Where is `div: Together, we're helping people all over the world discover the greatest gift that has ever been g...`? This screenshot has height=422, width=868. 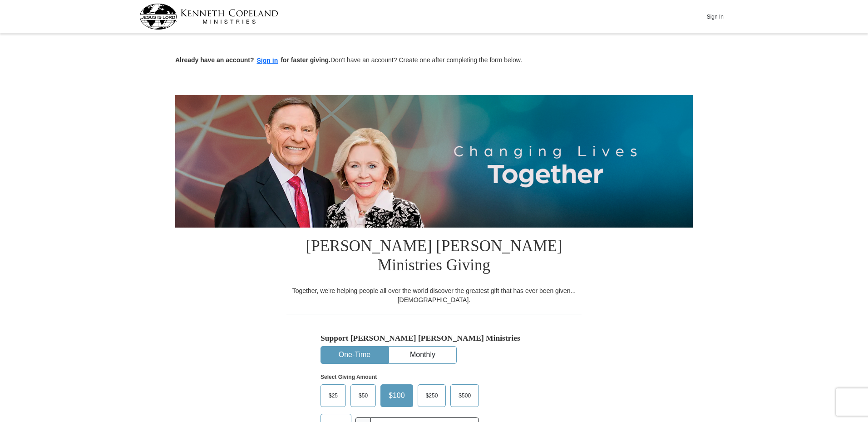
div: Together, we're helping people all over the world discover the greatest gift that has ever been g... is located at coordinates (434, 295).